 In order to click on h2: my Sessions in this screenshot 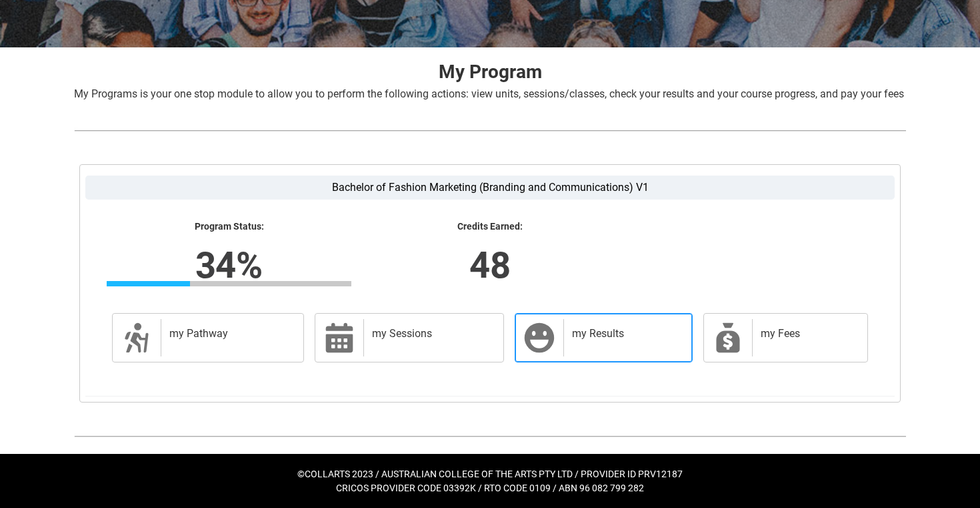, I will do `click(431, 334)`.